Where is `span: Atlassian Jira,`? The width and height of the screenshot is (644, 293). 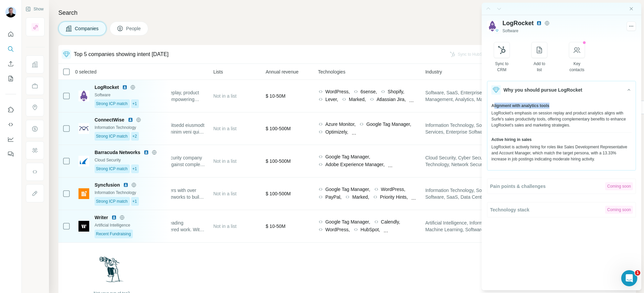 span: Atlassian Jira, is located at coordinates (391, 99).